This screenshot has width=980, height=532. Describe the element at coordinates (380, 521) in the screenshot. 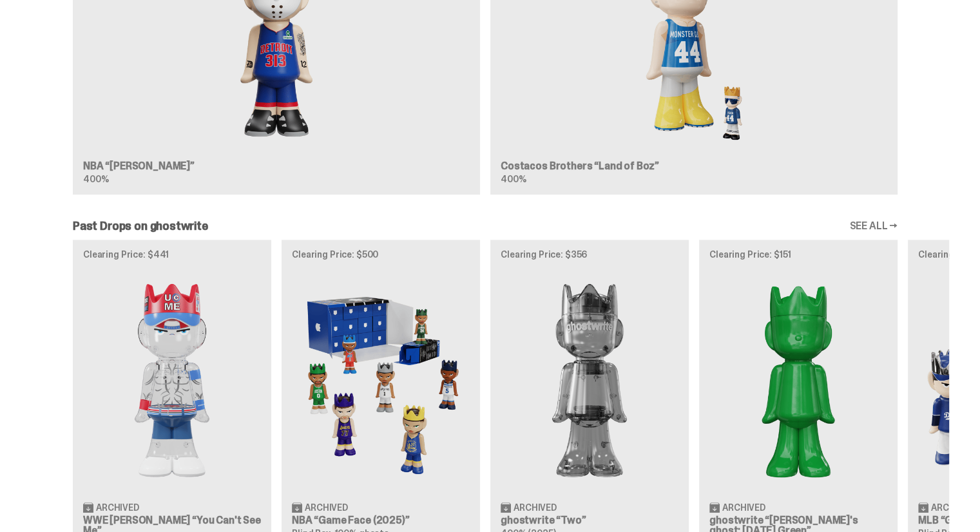

I see `h3: NBA “Game Face (2025)”` at that location.